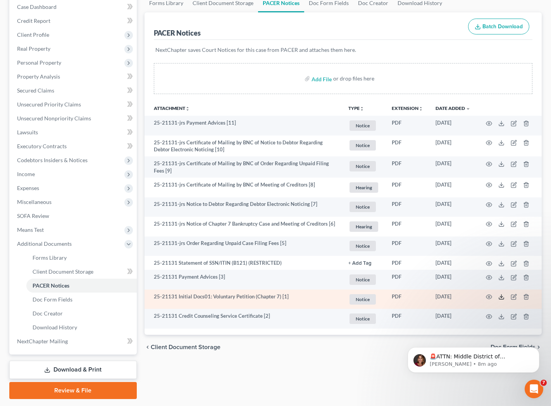 This screenshot has width=551, height=406. Describe the element at coordinates (52, 160) in the screenshot. I see `span: Codebtors Insiders & Notices` at that location.